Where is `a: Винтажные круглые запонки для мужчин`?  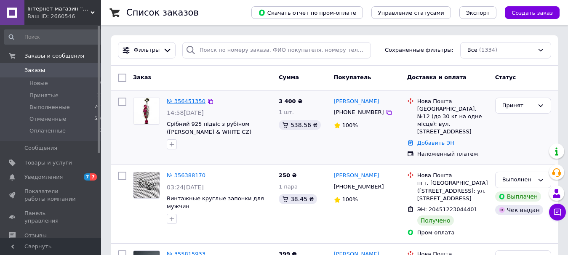
a: Винтажные круглые запонки для мужчин is located at coordinates (215, 203).